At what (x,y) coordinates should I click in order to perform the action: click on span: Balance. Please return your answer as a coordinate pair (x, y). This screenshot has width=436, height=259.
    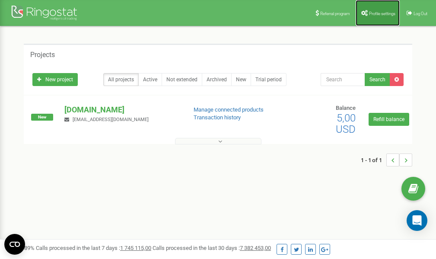
    Looking at the image, I should click on (345, 107).